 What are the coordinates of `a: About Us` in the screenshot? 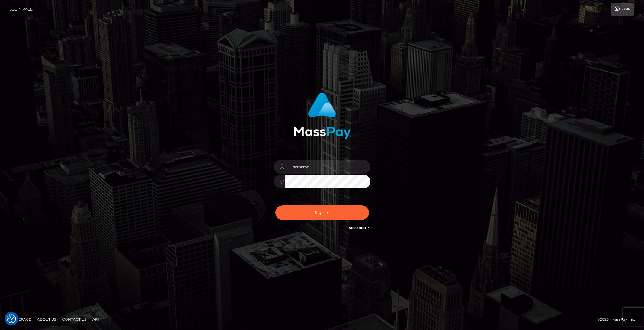 It's located at (46, 319).